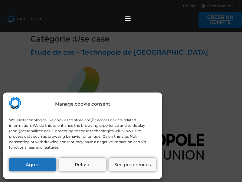  Describe the element at coordinates (82, 164) in the screenshot. I see `button: Refuse` at that location.